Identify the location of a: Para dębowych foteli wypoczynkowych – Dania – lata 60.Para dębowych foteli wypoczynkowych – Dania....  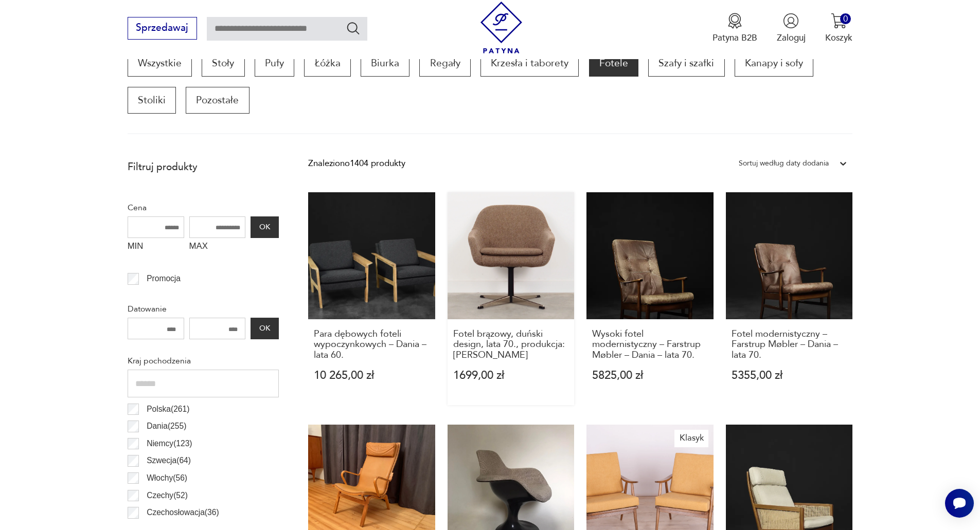
(371, 298).